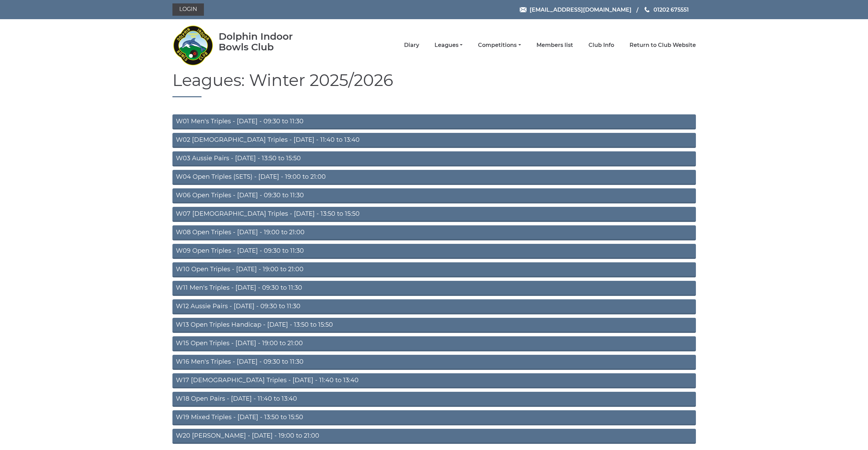 The image size is (868, 450). What do you see at coordinates (666, 10) in the screenshot?
I see `a: Phone us 01202 675551` at bounding box center [666, 10].